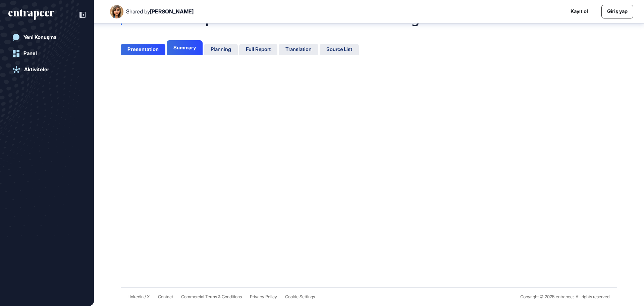 The image size is (644, 306). What do you see at coordinates (258, 49) in the screenshot?
I see `div: Full Report` at bounding box center [258, 49].